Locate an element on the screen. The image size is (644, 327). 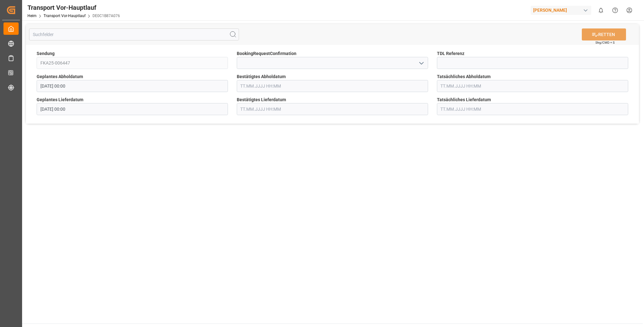
font: RETTEN is located at coordinates (606, 34).